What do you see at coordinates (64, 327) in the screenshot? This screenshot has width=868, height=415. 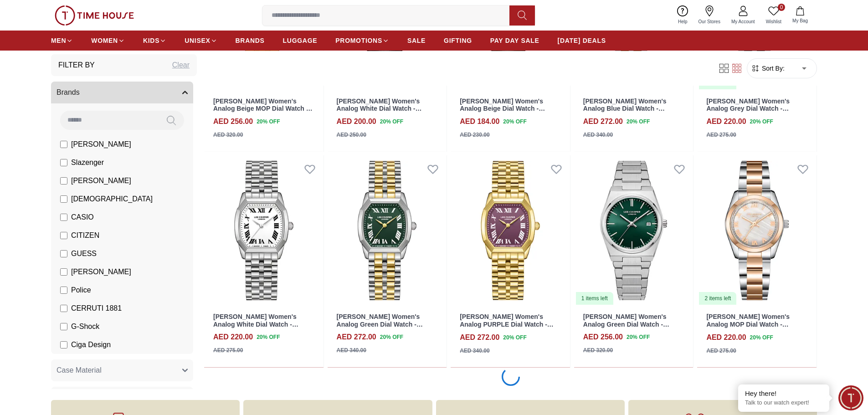 I see `input: G-Shock` at bounding box center [64, 327].